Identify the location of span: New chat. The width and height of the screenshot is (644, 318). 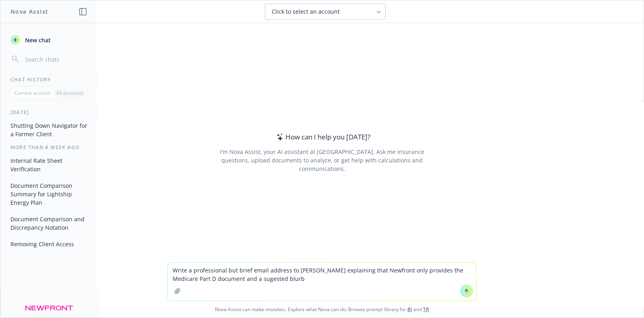
(37, 40).